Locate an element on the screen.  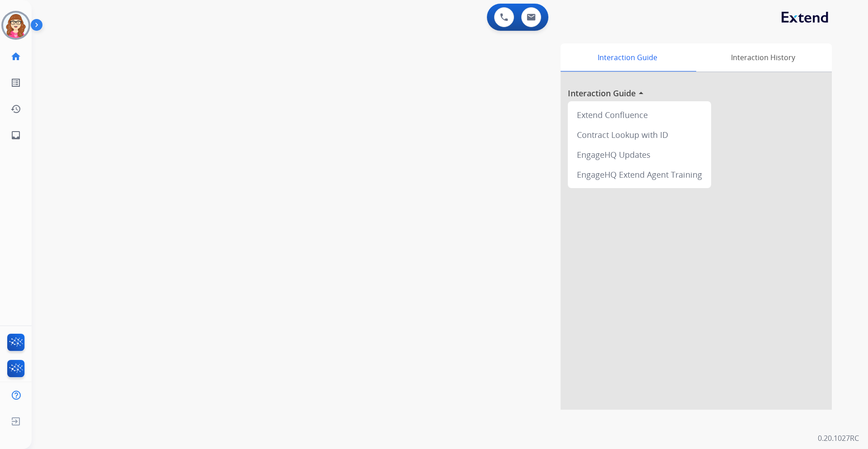
div: Contract Lookup with ID is located at coordinates (640, 135).